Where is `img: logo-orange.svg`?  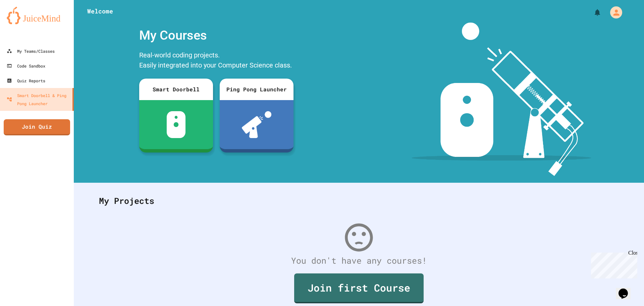 img: logo-orange.svg is located at coordinates (37, 16).